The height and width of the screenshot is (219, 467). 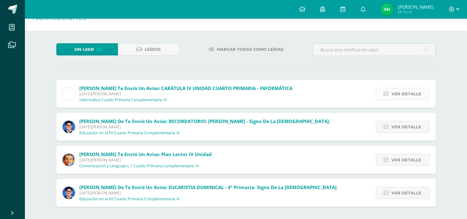 What do you see at coordinates (250, 49) in the screenshot?
I see `span: Marcar todas como leídas` at bounding box center [250, 49].